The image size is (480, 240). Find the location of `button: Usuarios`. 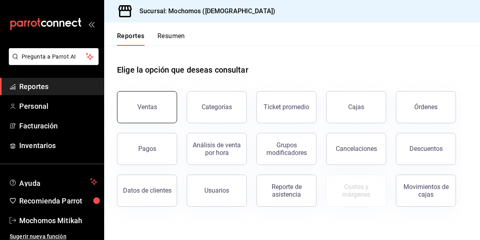

button: Usuarios is located at coordinates (217, 190).